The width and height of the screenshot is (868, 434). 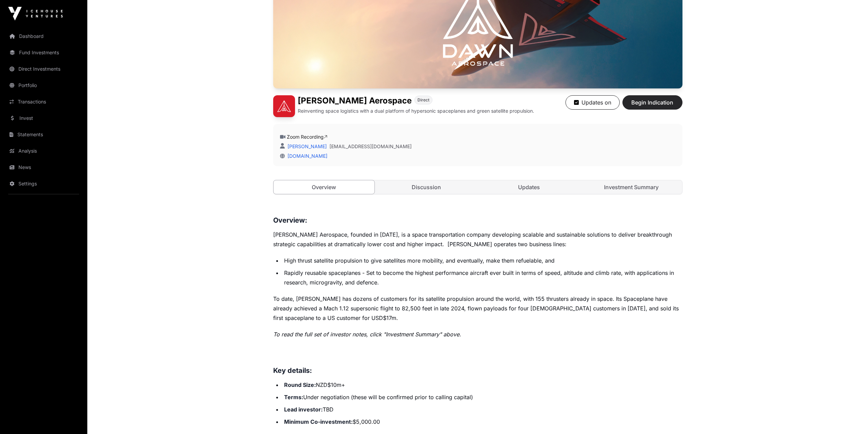 What do you see at coordinates (324, 187) in the screenshot?
I see `a: Overview` at bounding box center [324, 187].